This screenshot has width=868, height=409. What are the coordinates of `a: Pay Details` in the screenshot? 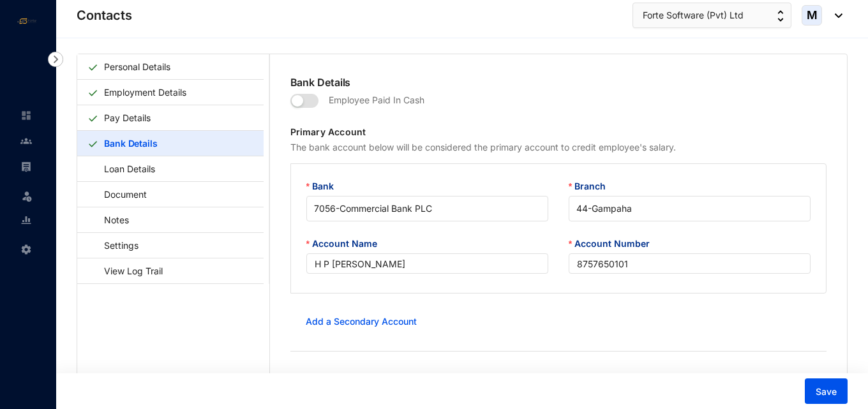 It's located at (127, 117).